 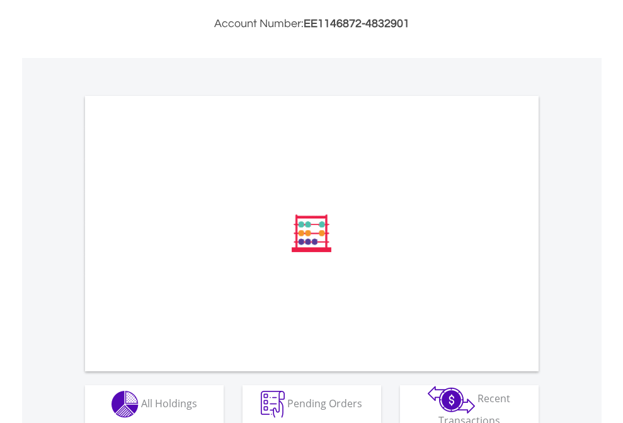 I want to click on span: EE1146872-4832901, so click(x=357, y=23).